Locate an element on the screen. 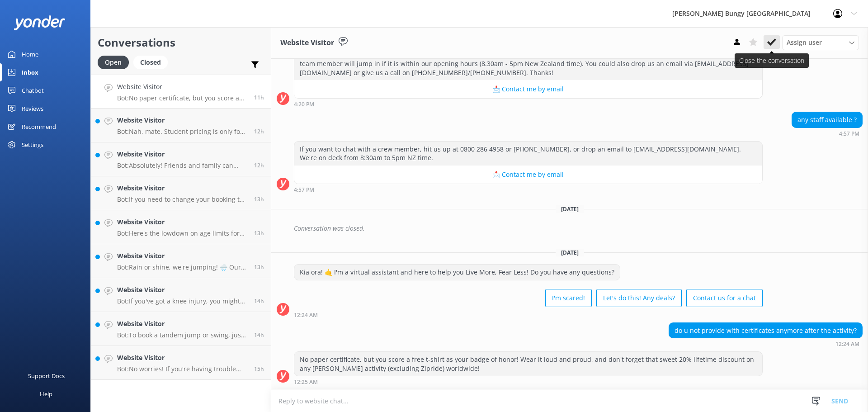  div: Recommend is located at coordinates (39, 126).